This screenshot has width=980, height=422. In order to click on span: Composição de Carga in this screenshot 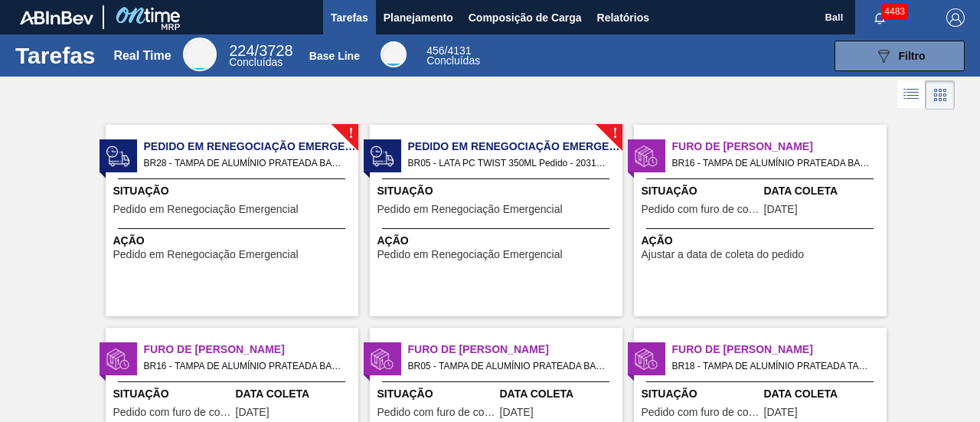, I will do `click(525, 17)`.